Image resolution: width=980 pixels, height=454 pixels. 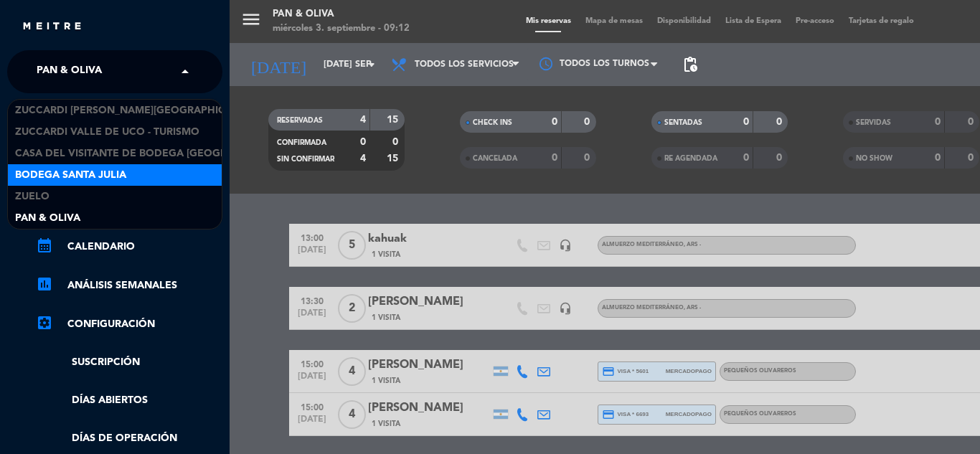 What do you see at coordinates (32, 197) in the screenshot?
I see `span: Zuelo` at bounding box center [32, 197].